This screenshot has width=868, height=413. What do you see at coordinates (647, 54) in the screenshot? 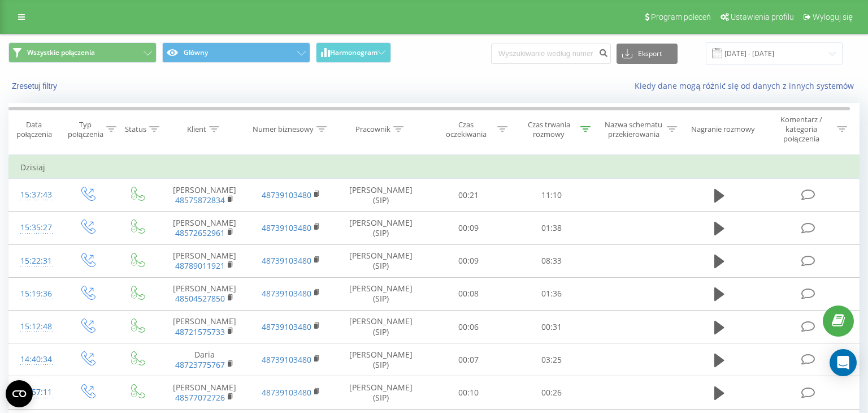
I see `button: Eksport` at bounding box center [647, 54].